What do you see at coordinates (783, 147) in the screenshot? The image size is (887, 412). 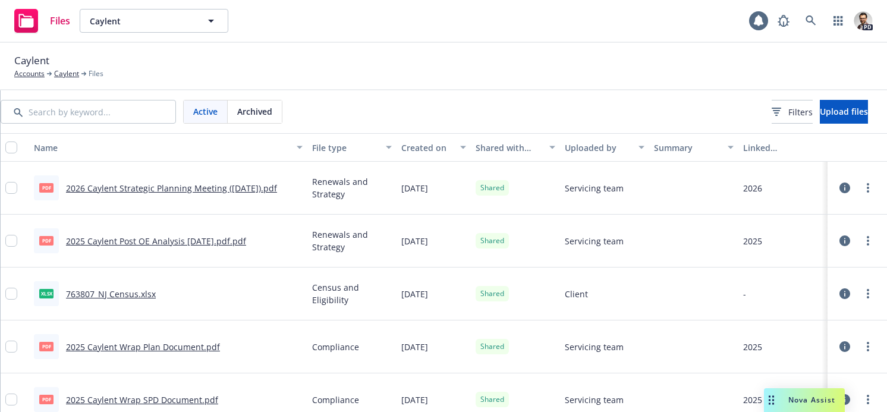 I see `div: Linked associations` at bounding box center [783, 147].